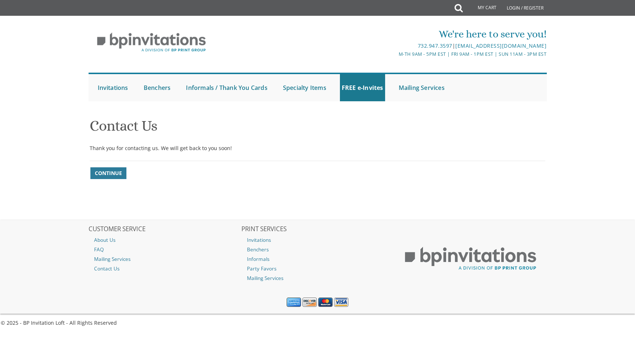 This screenshot has height=364, width=635. I want to click on img: BP Print Group, so click(471, 259).